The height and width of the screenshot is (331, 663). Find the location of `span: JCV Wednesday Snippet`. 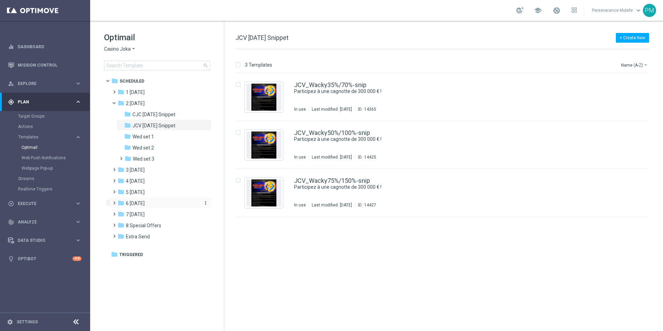

span: JCV Wednesday Snippet is located at coordinates (154, 126).